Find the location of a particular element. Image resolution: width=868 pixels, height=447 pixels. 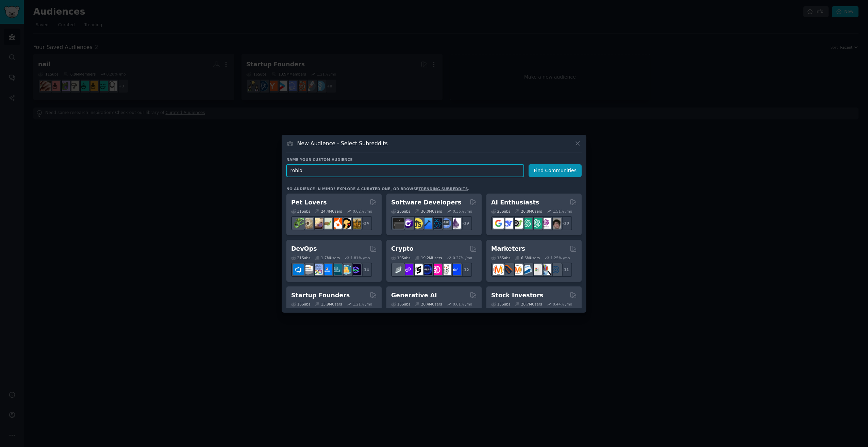

img: AskMarketing is located at coordinates (518, 269).